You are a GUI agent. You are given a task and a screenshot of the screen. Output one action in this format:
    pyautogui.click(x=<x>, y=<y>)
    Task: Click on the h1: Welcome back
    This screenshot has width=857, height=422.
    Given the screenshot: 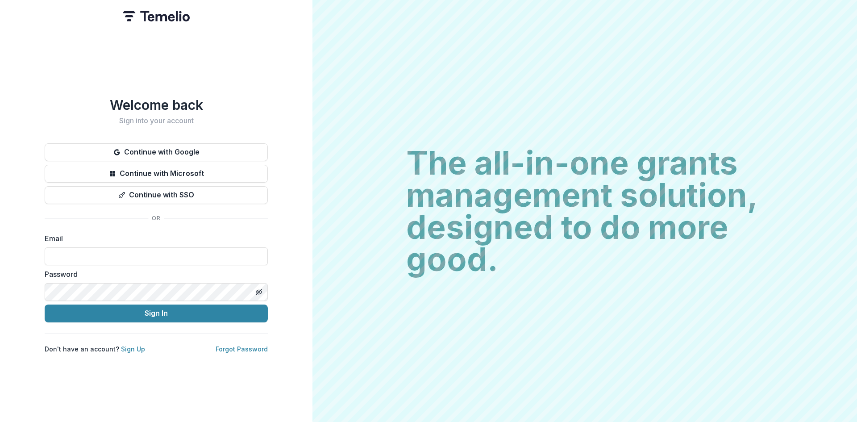 What is the action you would take?
    pyautogui.click(x=156, y=105)
    